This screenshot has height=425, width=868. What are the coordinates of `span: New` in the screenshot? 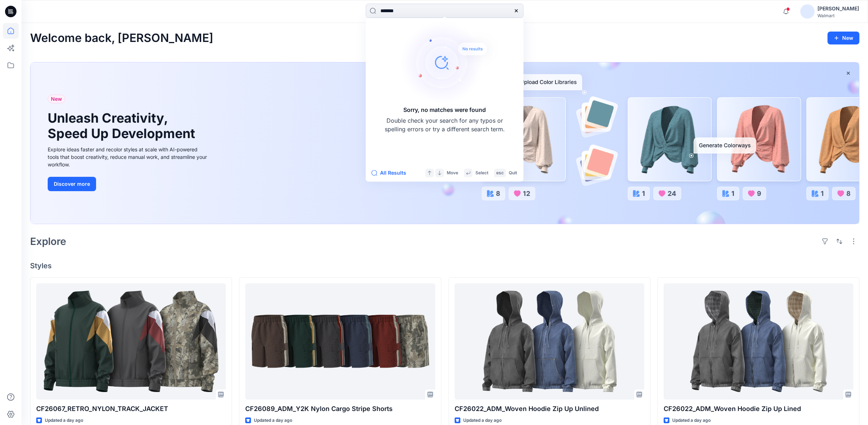 It's located at (56, 99).